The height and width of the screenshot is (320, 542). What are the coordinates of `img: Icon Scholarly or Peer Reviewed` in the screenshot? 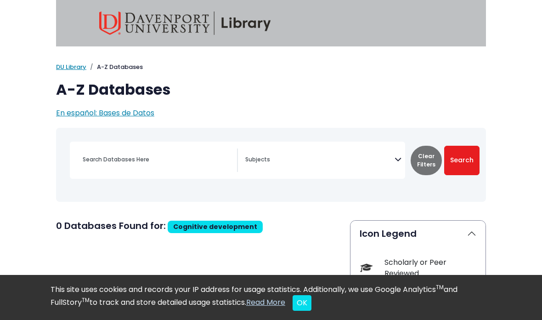 It's located at (366, 268).